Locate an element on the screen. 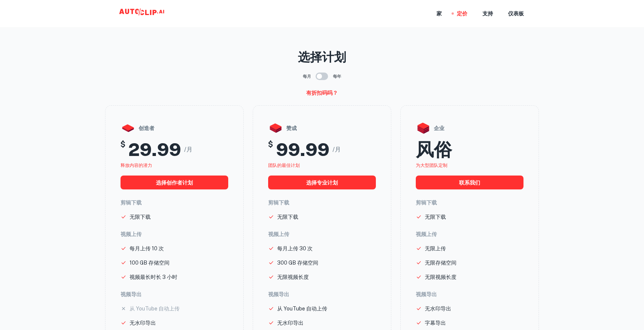 This screenshot has width=644, height=330. font: 每月上传 10 次 is located at coordinates (146, 249).